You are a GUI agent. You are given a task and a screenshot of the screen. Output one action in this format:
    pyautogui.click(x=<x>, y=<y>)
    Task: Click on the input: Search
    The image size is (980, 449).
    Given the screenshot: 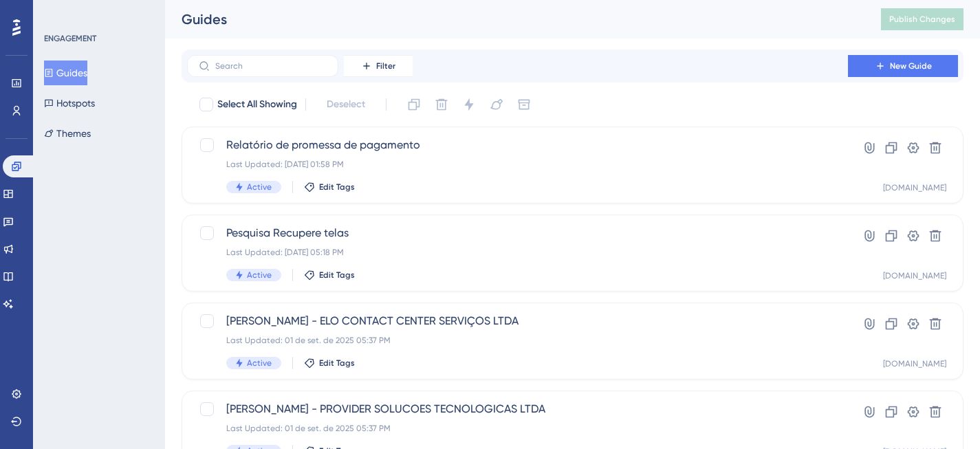 What is the action you would take?
    pyautogui.click(x=271, y=66)
    